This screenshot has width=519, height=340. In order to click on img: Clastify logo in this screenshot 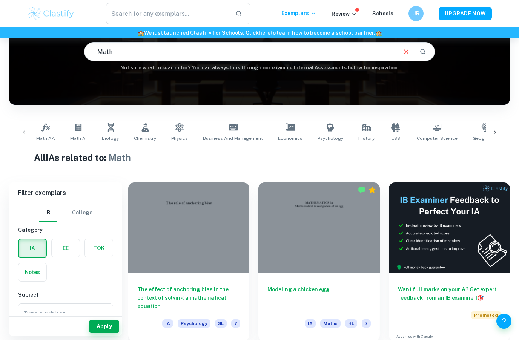, I will do `click(51, 14)`.